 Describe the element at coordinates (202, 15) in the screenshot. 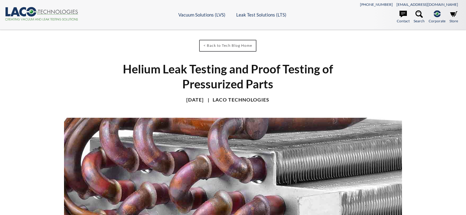

I see `a: Vacuum Solutions (LVS)` at that location.